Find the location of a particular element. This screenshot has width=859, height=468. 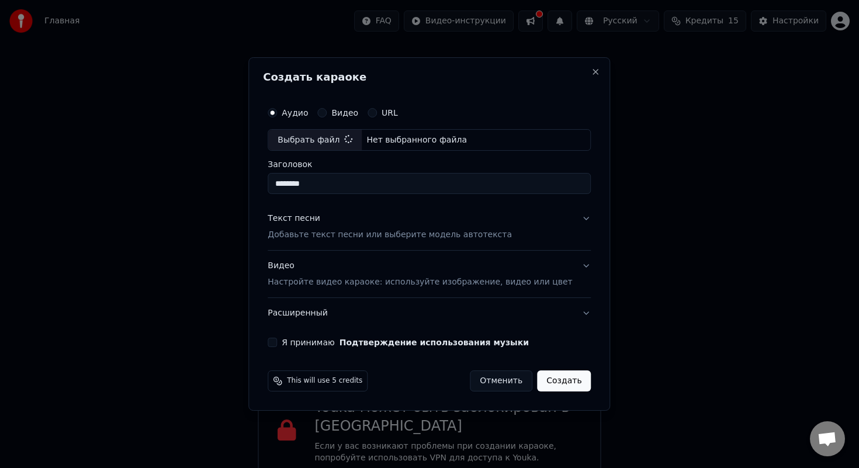

p: Добавьте текст песни или выберите модель автотекста is located at coordinates (390, 236).